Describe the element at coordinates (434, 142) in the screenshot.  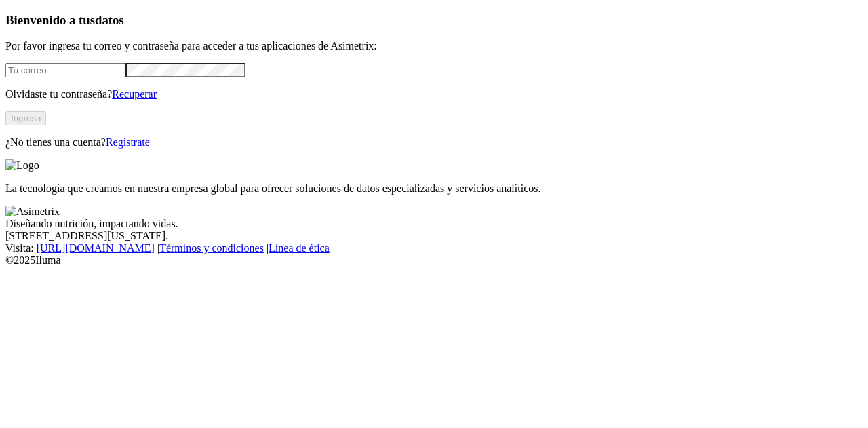
I see `p: ¿No tienes una cuenta?` at that location.